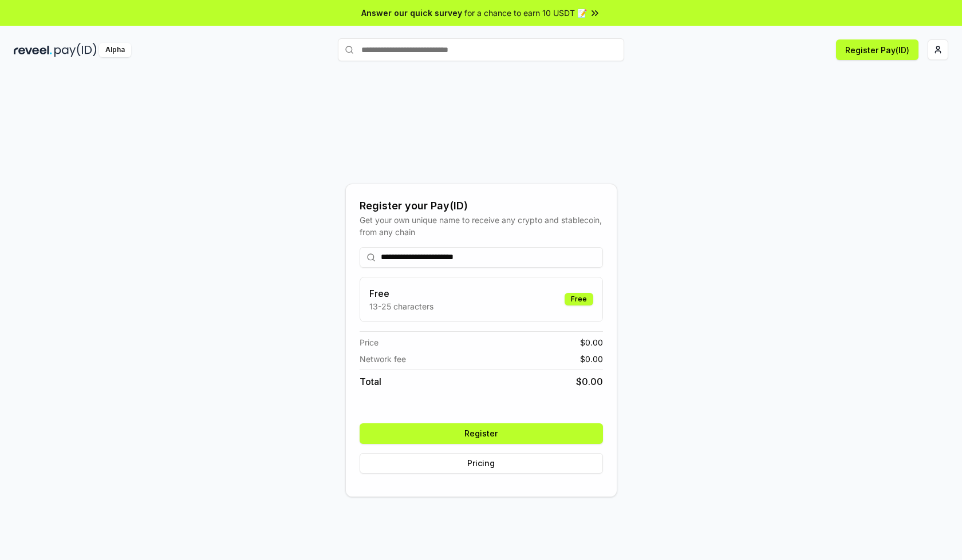  I want to click on h3: Free, so click(402, 293).